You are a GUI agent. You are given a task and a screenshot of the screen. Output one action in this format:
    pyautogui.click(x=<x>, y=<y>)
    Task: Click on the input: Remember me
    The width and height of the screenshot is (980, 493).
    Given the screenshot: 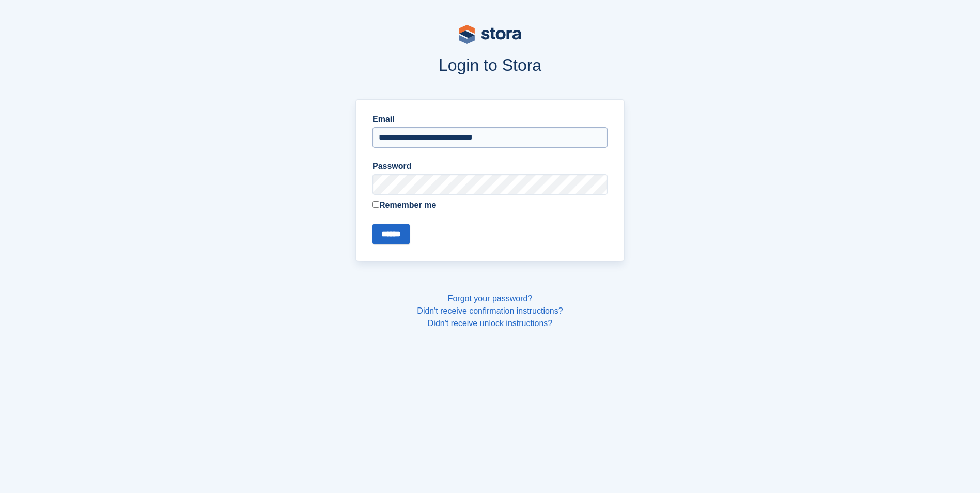 What is the action you would take?
    pyautogui.click(x=376, y=204)
    